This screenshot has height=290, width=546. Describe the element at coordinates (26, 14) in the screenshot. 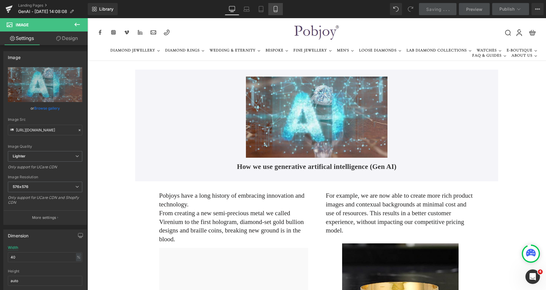

I see `a: Instagram` at that location.